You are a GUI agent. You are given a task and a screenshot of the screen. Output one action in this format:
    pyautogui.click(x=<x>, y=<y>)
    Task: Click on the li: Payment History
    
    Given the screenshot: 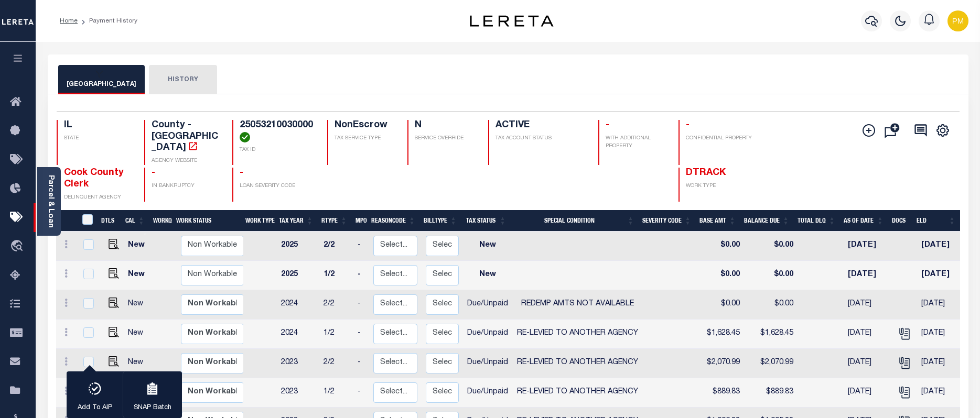 What is the action you would take?
    pyautogui.click(x=108, y=21)
    